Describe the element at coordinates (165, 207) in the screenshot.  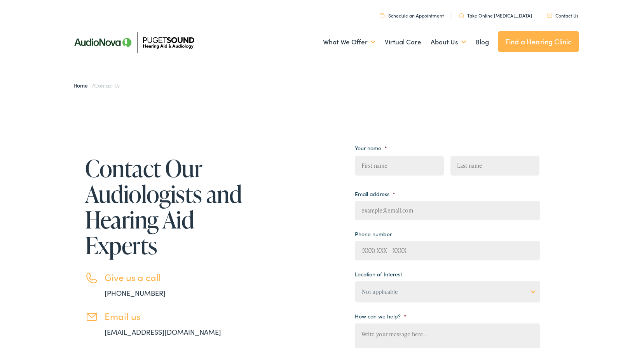
I see `h1: Contact Our Audiologists and Hearing Aid Experts` at that location.